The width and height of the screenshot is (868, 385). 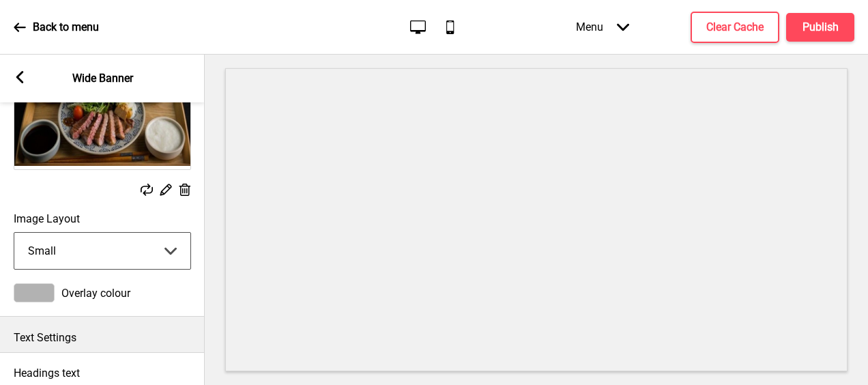 What do you see at coordinates (735, 28) in the screenshot?
I see `button: Clear Cache` at bounding box center [735, 28].